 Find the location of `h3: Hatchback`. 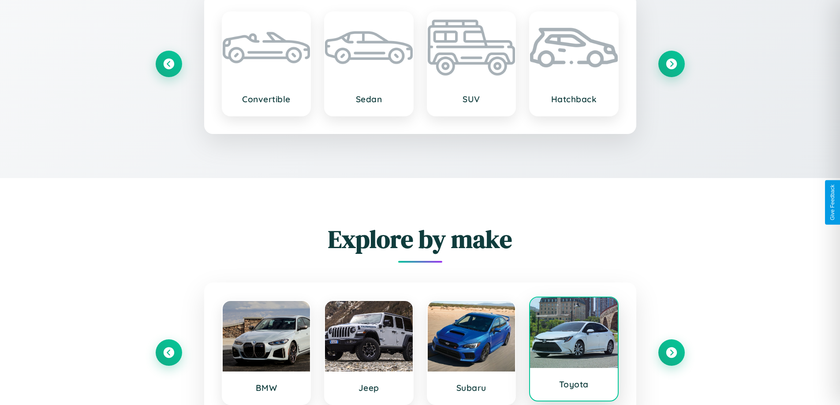

h3: Hatchback is located at coordinates (573, 99).